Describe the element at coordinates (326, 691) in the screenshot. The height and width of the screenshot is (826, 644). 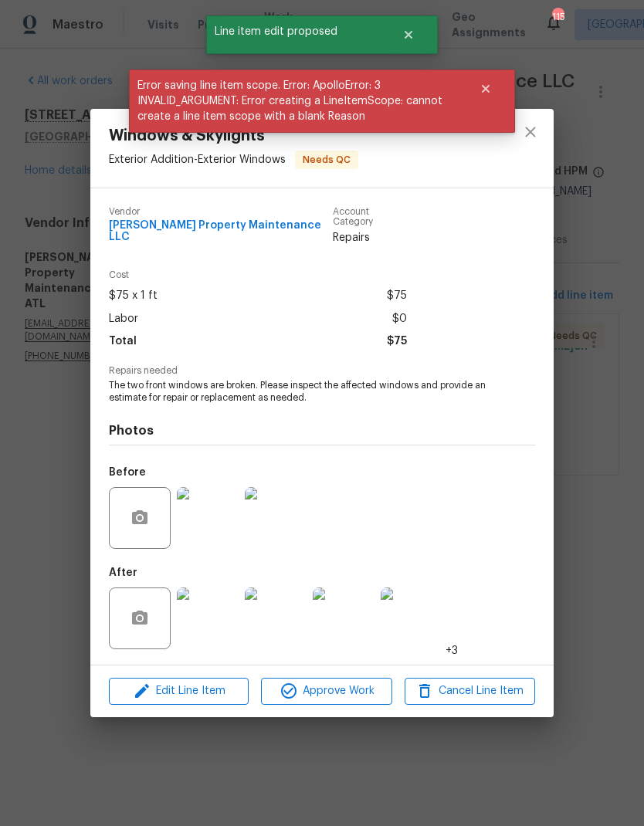
I see `span: Approve Work` at that location.